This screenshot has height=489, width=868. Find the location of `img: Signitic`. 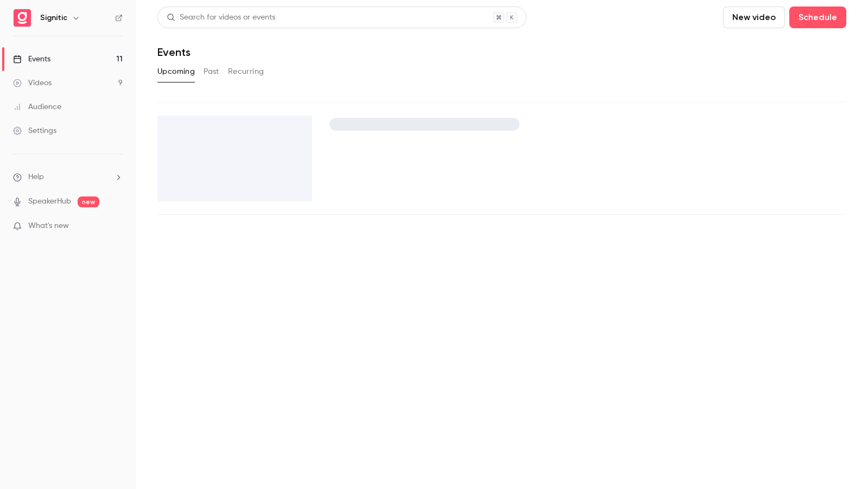

img: Signitic is located at coordinates (22, 18).